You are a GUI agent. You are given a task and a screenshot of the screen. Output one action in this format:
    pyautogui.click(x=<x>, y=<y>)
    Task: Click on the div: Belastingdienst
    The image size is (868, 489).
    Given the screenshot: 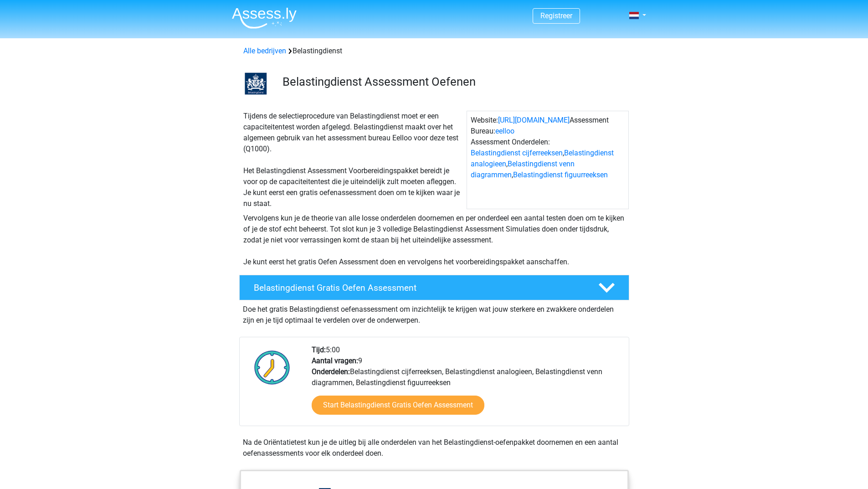 What is the action you would take?
    pyautogui.click(x=434, y=51)
    